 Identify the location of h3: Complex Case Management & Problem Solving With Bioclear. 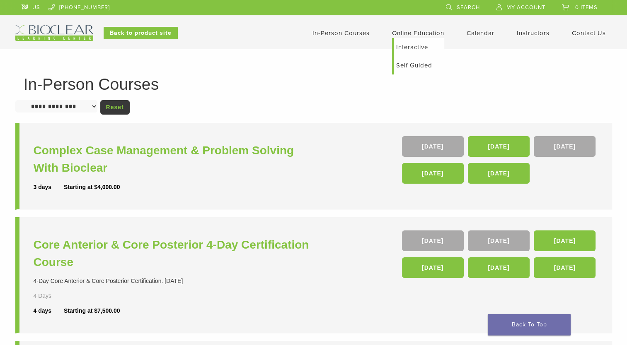
(174, 159).